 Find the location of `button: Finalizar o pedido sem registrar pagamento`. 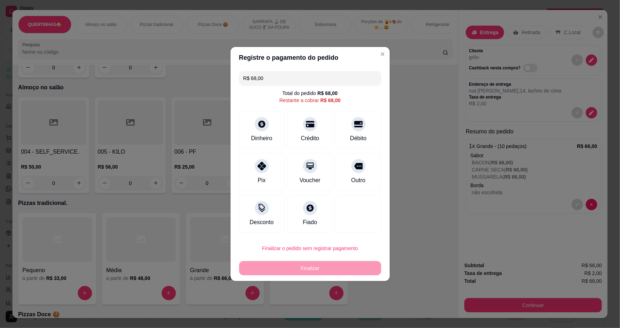

button: Finalizar o pedido sem registrar pagamento is located at coordinates (310, 248).